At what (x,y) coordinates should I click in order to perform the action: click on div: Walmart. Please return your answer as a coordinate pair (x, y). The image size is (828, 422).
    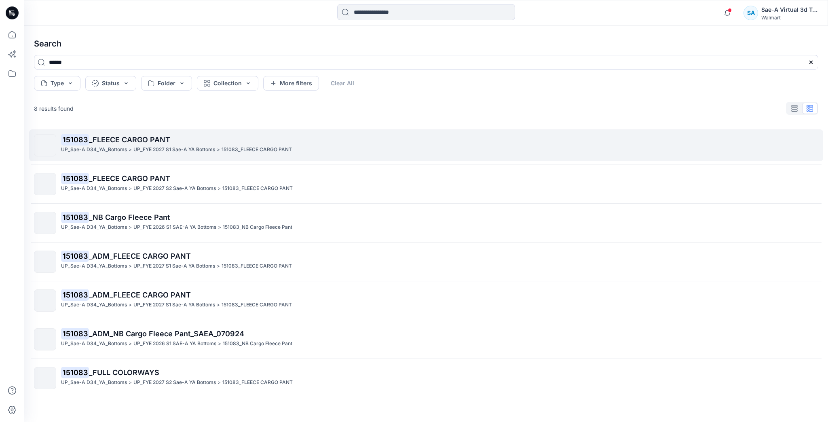
    Looking at the image, I should click on (790, 17).